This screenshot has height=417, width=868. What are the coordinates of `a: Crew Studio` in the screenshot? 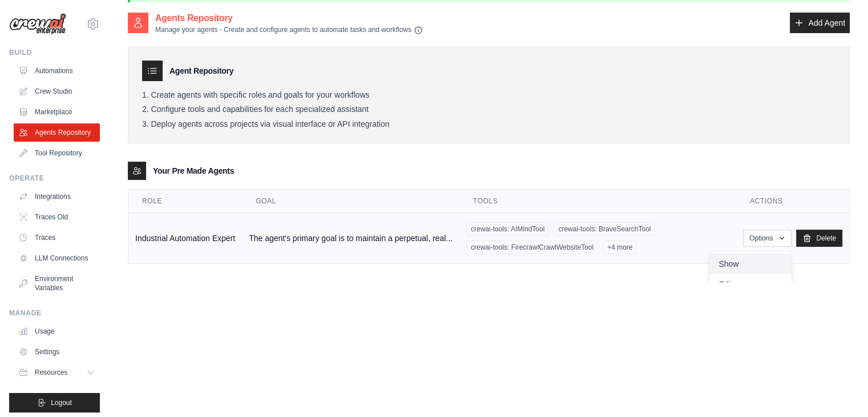 It's located at (57, 91).